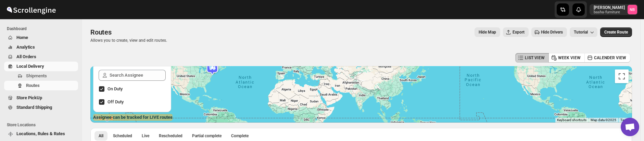 The image size is (644, 141). What do you see at coordinates (41, 38) in the screenshot?
I see `button: Home` at bounding box center [41, 38].